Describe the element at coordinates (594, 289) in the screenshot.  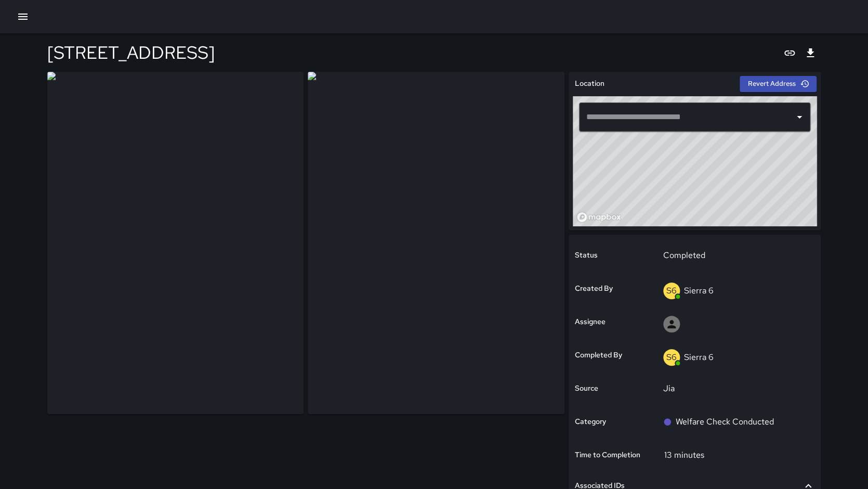
I see `h6: Created By` at that location.